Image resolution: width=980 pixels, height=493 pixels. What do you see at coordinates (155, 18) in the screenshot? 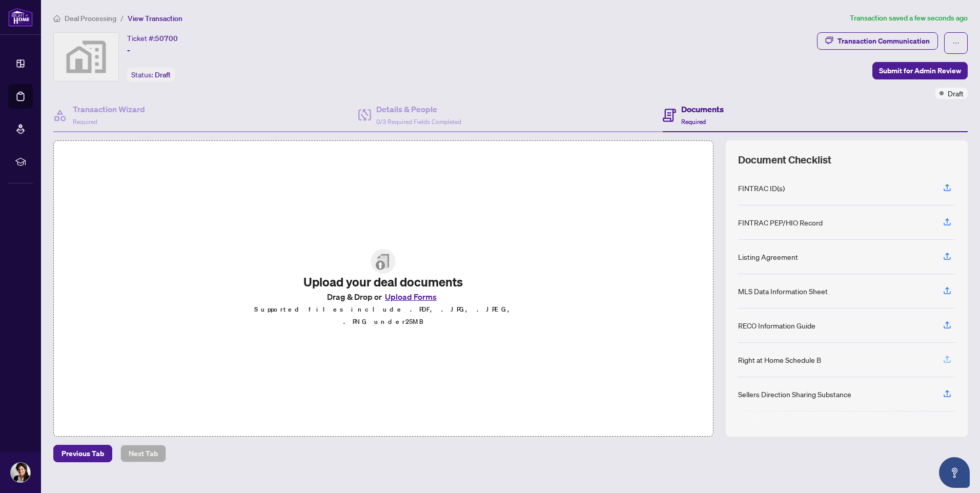
I see `span: View Transaction` at bounding box center [155, 18].